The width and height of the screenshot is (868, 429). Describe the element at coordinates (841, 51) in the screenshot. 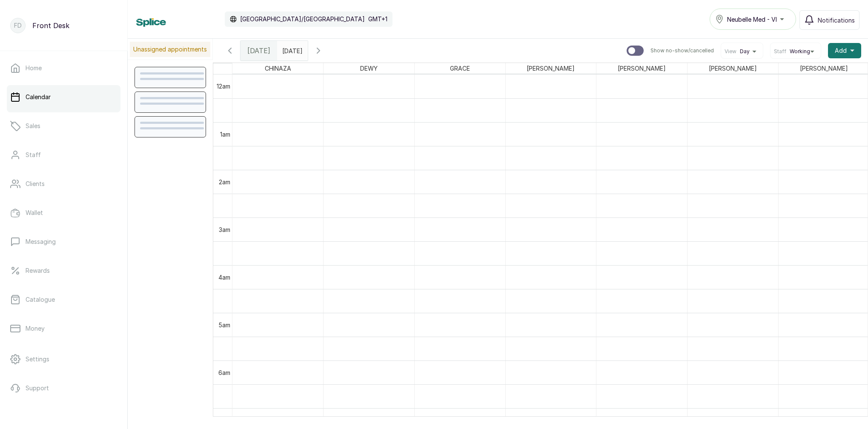

I see `span: Add` at that location.